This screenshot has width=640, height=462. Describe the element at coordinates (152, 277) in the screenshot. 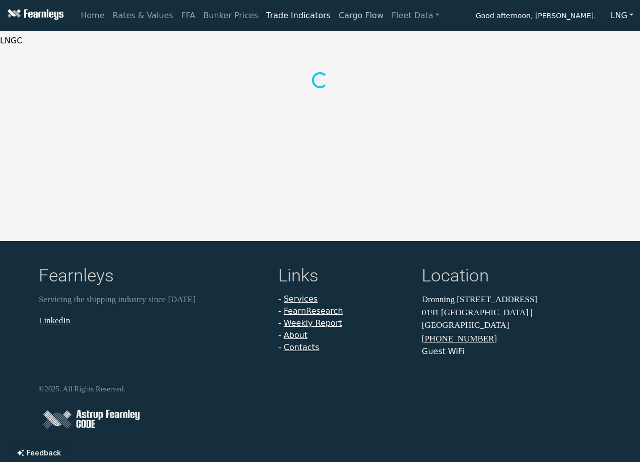

I see `h4: Fearnleys` at that location.